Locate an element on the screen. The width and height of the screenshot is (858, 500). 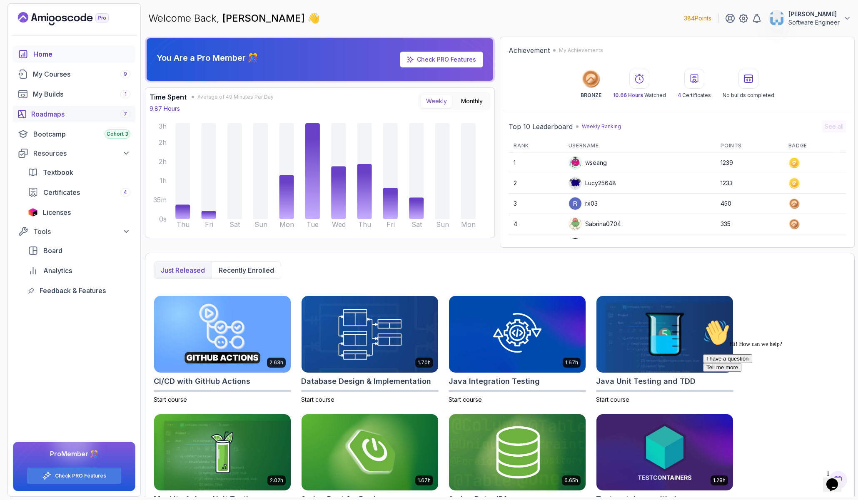
p: Weekly Ranking is located at coordinates (602, 127).